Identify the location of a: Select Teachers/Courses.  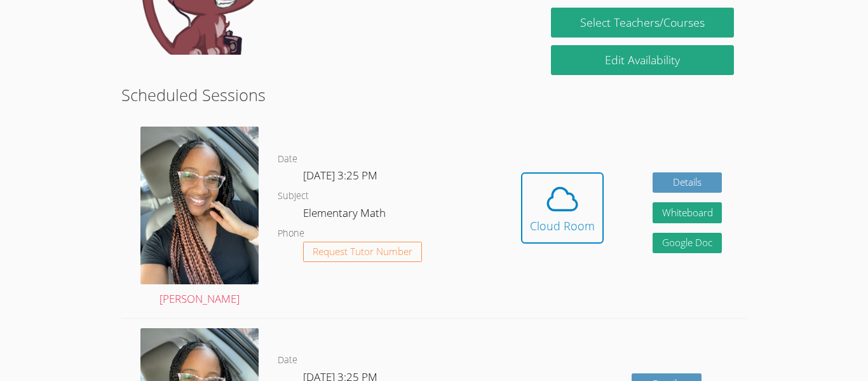
(643, 22).